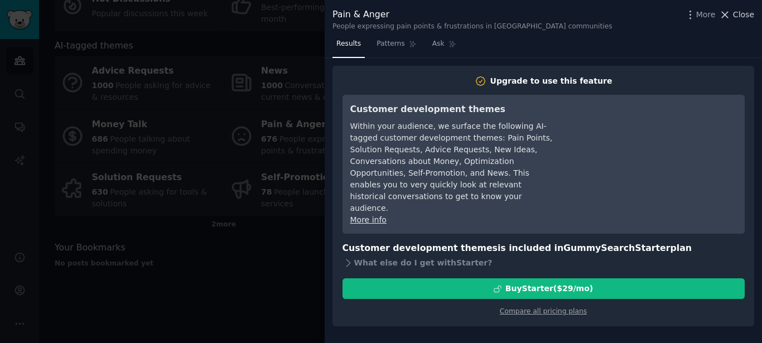 The width and height of the screenshot is (762, 343). Describe the element at coordinates (700, 14) in the screenshot. I see `button: More` at that location.